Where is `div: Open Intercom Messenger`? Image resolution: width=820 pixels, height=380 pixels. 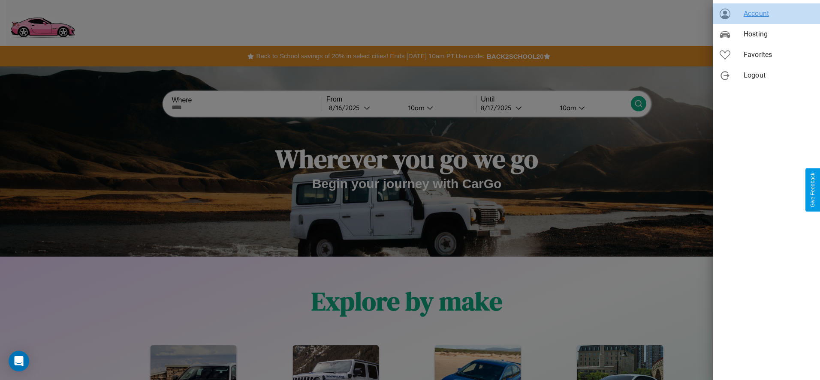 div: Open Intercom Messenger is located at coordinates (19, 361).